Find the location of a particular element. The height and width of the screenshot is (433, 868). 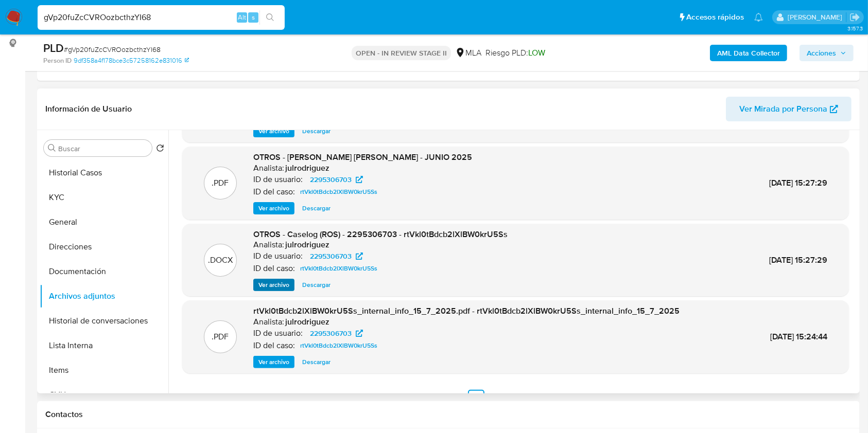

span: OTROS - Caselog (ROS) - 2295306703 - rtVkl0tBdcb2lXlBW0krU5Ss is located at coordinates (381, 234).